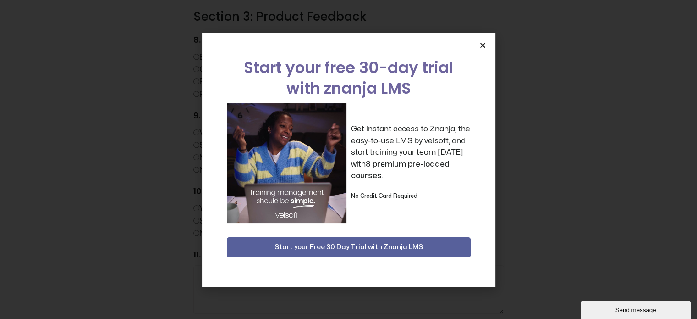  Describe the element at coordinates (400, 170) in the screenshot. I see `strong: 8 premium pre-loaded courses` at that location.